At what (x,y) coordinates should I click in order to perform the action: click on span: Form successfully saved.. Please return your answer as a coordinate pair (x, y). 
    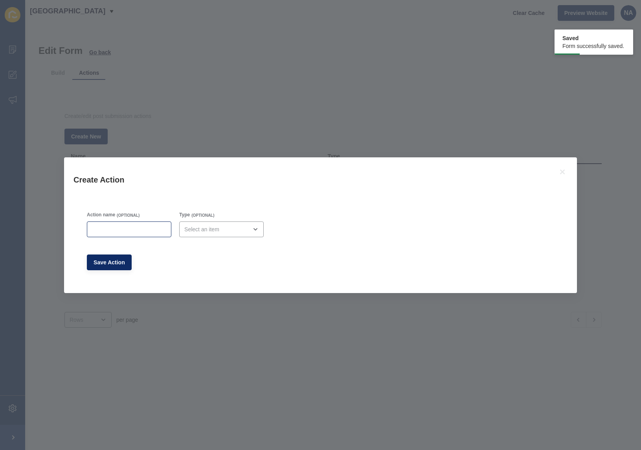
    Looking at the image, I should click on (593, 46).